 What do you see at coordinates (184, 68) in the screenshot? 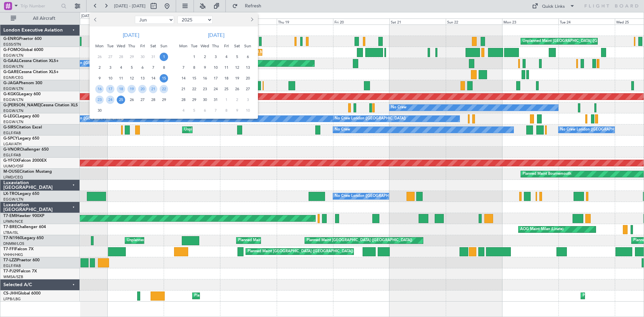
I see `div: 7-7-2025` at bounding box center [184, 68].